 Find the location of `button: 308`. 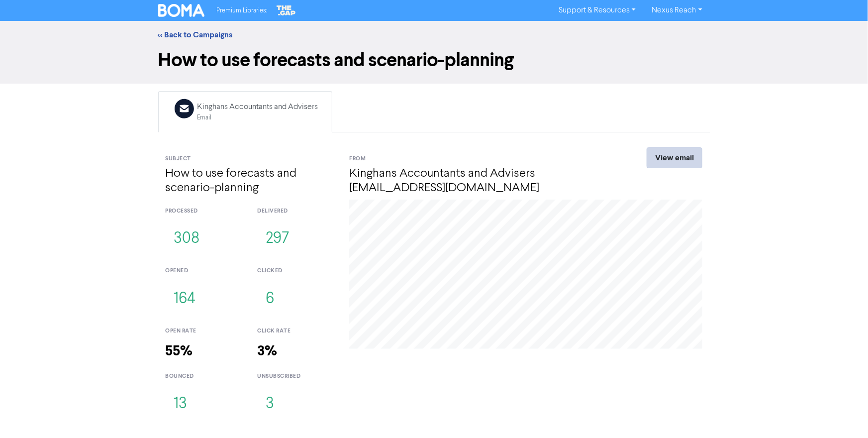

button: 308 is located at coordinates (187, 239).